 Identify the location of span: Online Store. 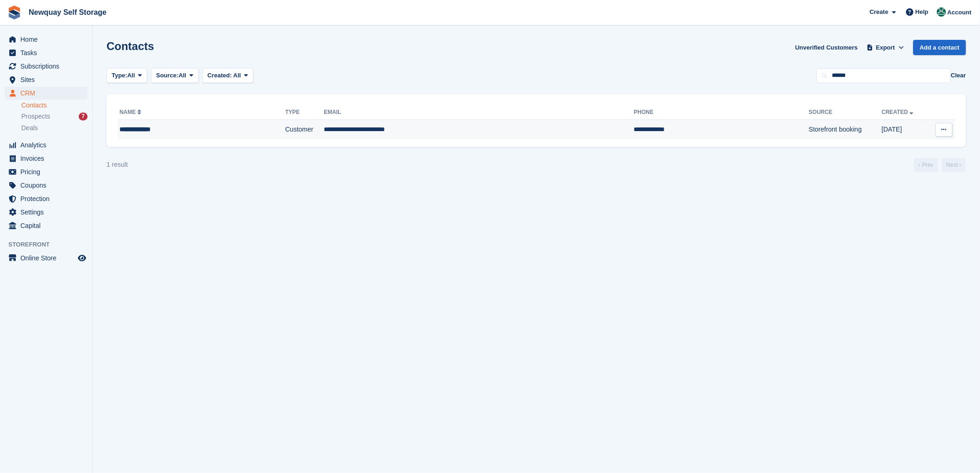
(48, 258).